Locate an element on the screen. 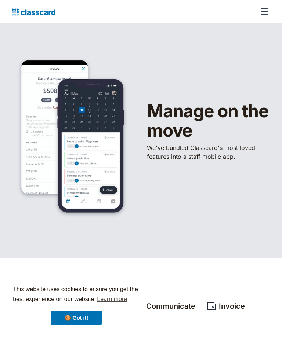 The width and height of the screenshot is (282, 338). span: This website uses cookies to ensure you get the best experience on our website. is located at coordinates (76, 295).